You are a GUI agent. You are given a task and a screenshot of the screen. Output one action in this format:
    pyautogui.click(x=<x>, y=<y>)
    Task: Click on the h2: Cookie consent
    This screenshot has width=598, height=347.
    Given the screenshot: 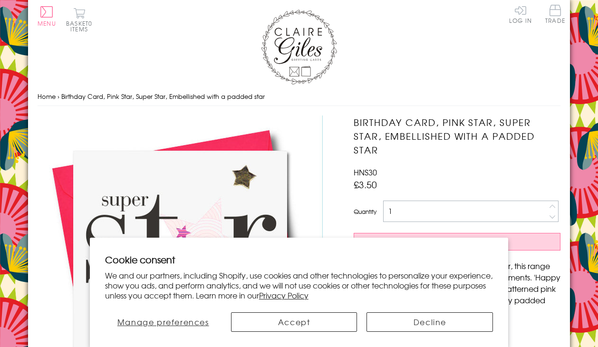 What is the action you would take?
    pyautogui.click(x=299, y=260)
    